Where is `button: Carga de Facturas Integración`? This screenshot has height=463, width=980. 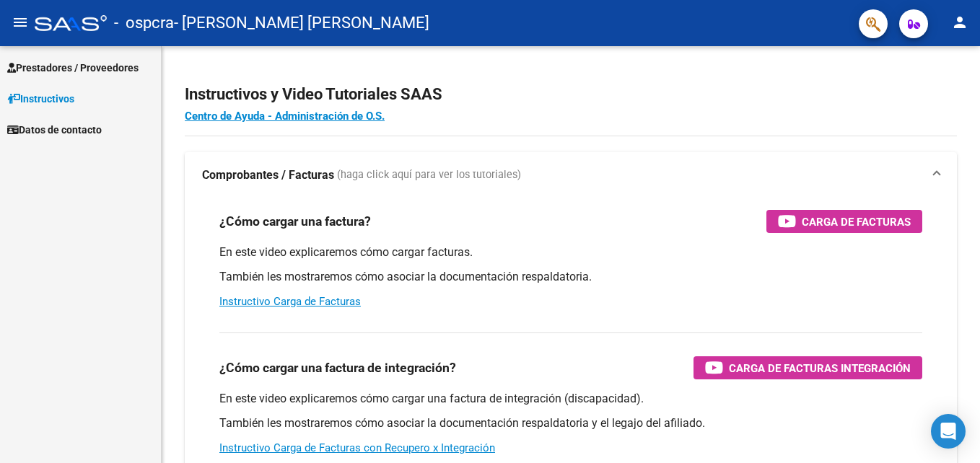
button: Carga de Facturas Integración is located at coordinates (808, 368).